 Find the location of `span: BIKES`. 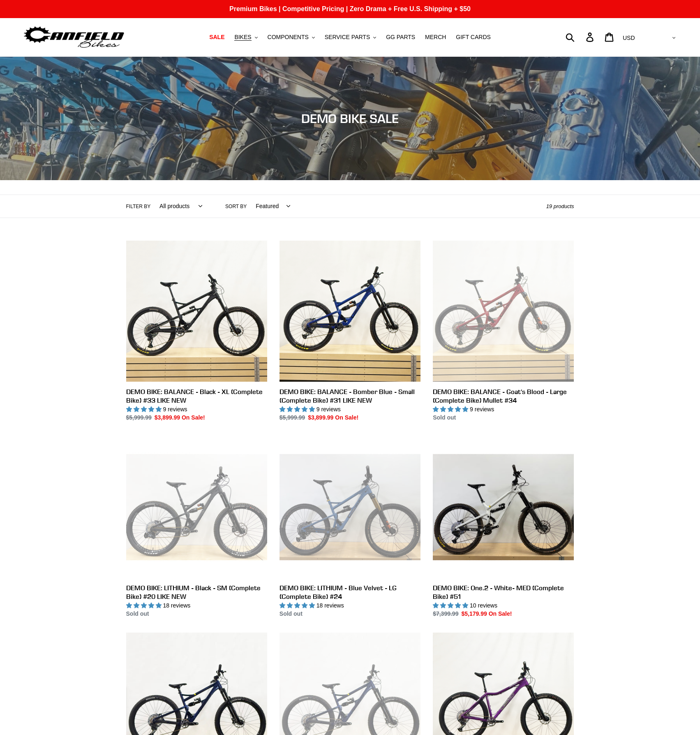

span: BIKES is located at coordinates (242, 37).